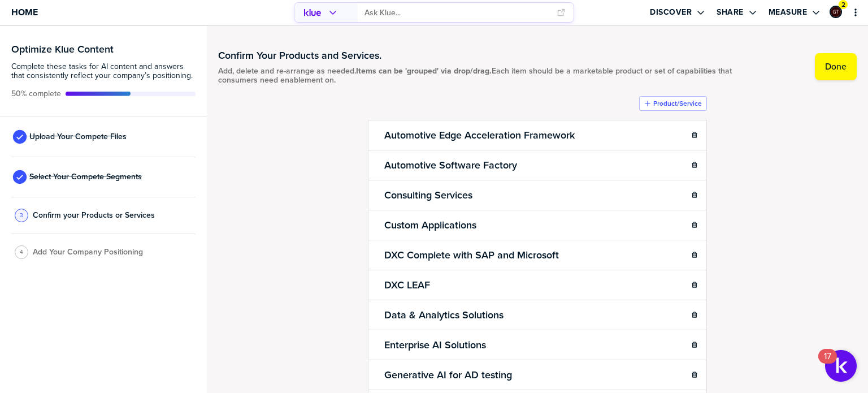 The image size is (868, 393). What do you see at coordinates (841, 366) in the screenshot?
I see `button: Open Resource Center, 17 new notifications` at bounding box center [841, 366].